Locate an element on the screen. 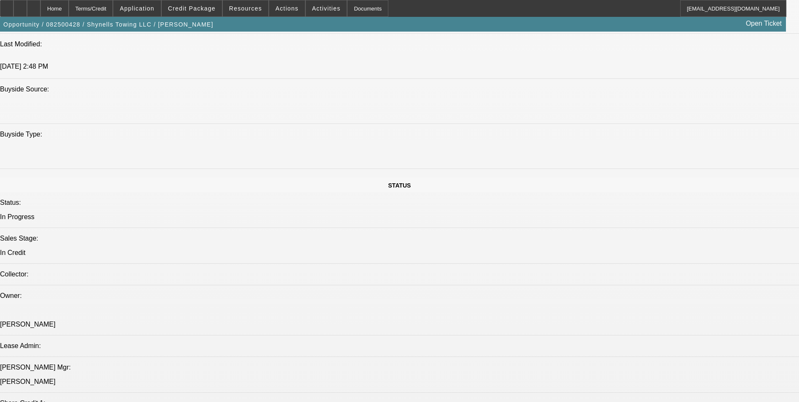 This screenshot has height=402, width=799. a: Open Ticket is located at coordinates (763, 24).